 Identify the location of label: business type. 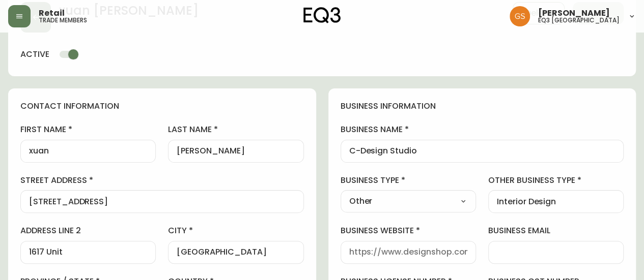
(408, 181).